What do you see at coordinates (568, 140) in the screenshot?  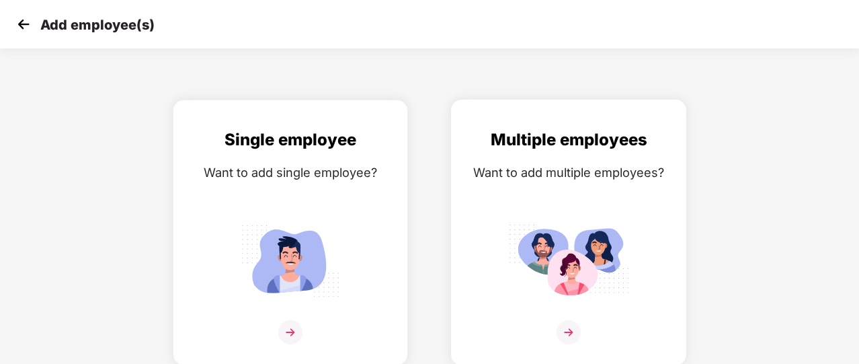 I see `div: Multiple employees` at bounding box center [568, 140].